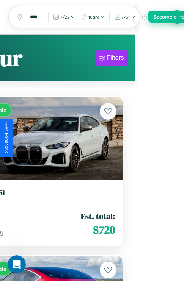 This screenshot has width=184, height=281. I want to click on button: Filters, so click(111, 58).